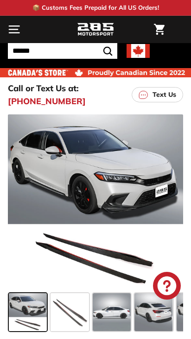 Image resolution: width=191 pixels, height=339 pixels. What do you see at coordinates (95, 30) in the screenshot?
I see `img: Logo_285_Motorsport_areodynamics_components` at bounding box center [95, 30].